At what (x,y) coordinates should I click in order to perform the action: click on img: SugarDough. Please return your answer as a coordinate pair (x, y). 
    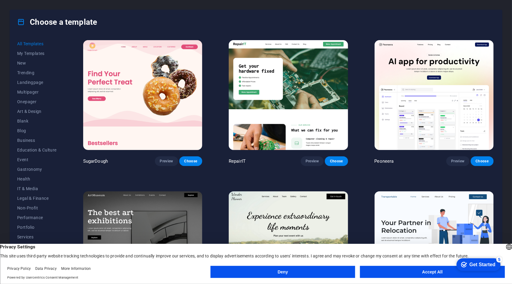
    Looking at the image, I should click on (143, 95).